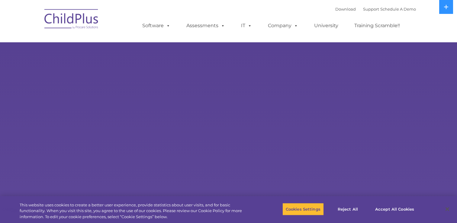 Image resolution: width=457 pixels, height=223 pixels. What do you see at coordinates (135, 211) in the screenshot?
I see `div: This website uses cookies to create a better user experience, provide statistics about user visit...` at bounding box center [135, 211].